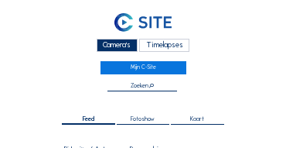 This screenshot has width=286, height=148. Describe the element at coordinates (197, 119) in the screenshot. I see `span: Kaart` at that location.